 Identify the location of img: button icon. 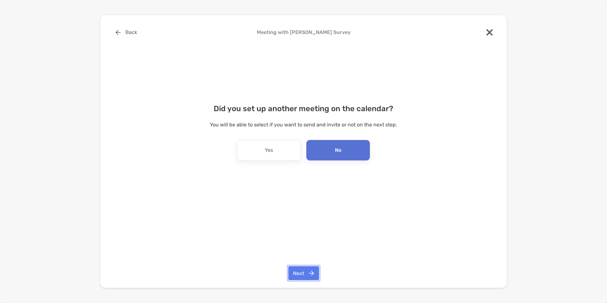
(118, 32).